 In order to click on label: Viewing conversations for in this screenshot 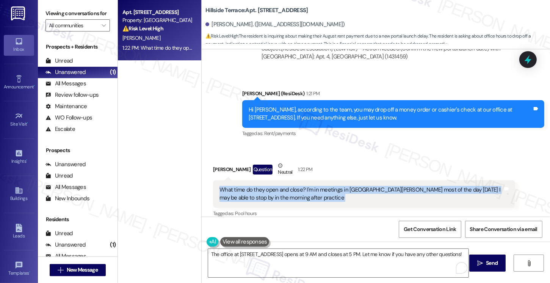, I will do `click(78, 13)`.